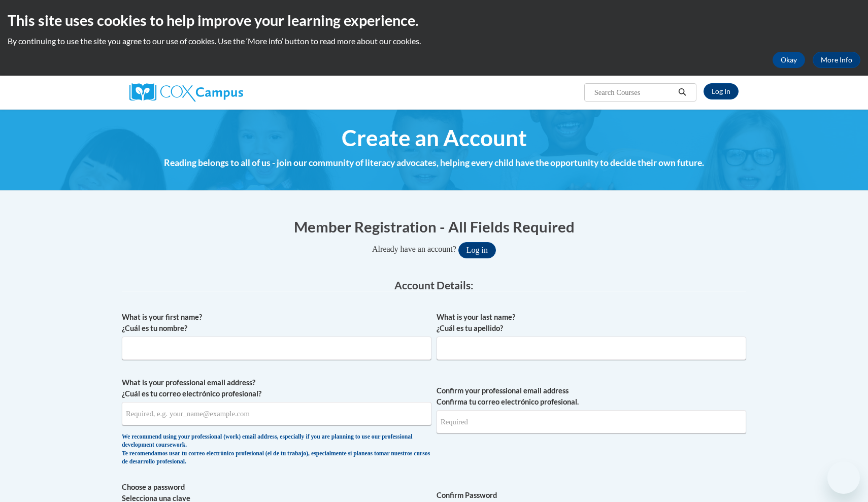 The image size is (868, 502). Describe the element at coordinates (682, 92) in the screenshot. I see `button: Search` at that location.